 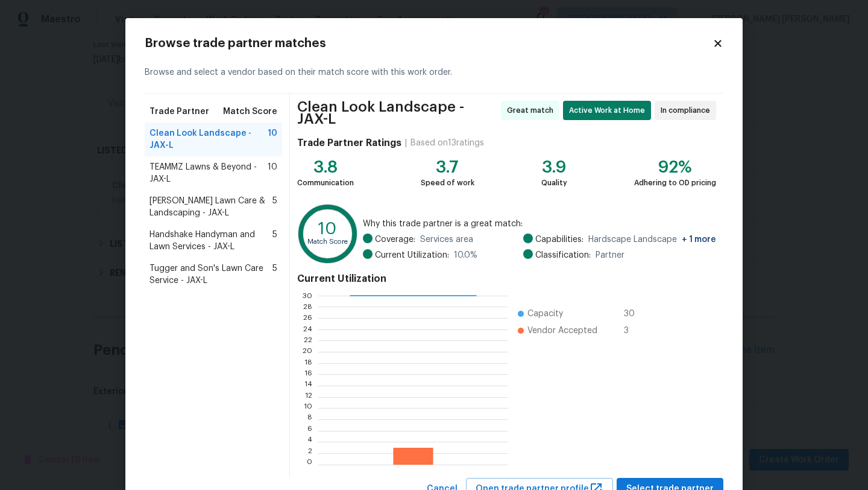 I want to click on div: Adhering to OD pricing, so click(x=675, y=183).